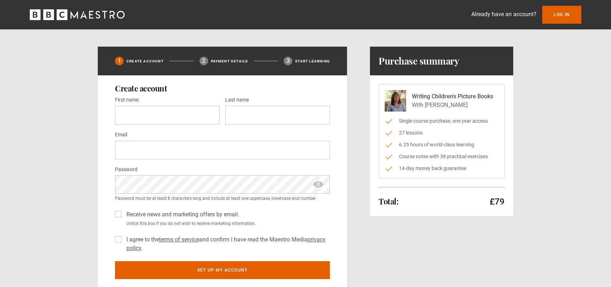 Image resolution: width=611 pixels, height=287 pixels. I want to click on svg: BBC Maestro, so click(77, 15).